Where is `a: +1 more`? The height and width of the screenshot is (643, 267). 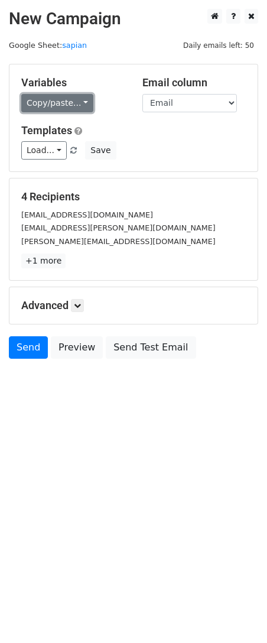
a: +1 more is located at coordinates (43, 261).